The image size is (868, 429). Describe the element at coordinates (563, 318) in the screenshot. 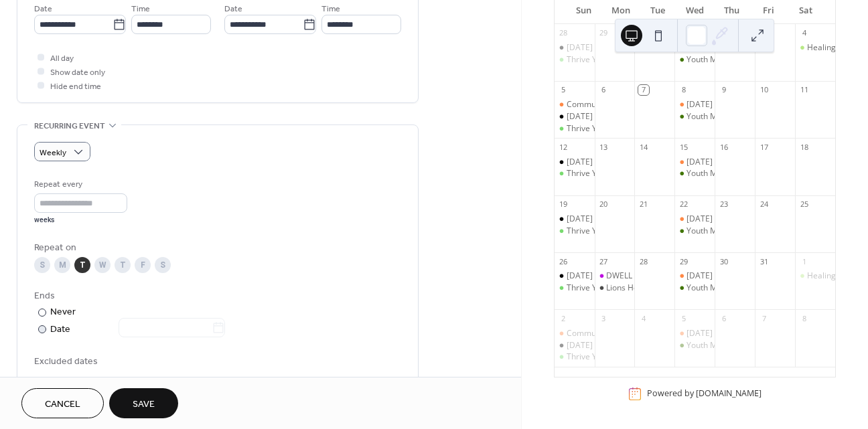

I see `div: 2` at that location.